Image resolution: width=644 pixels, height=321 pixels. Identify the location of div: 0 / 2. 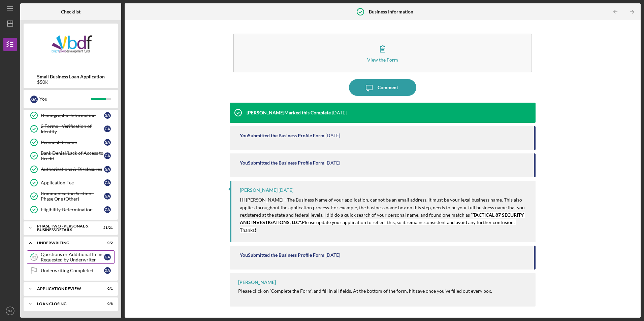
(107, 243).